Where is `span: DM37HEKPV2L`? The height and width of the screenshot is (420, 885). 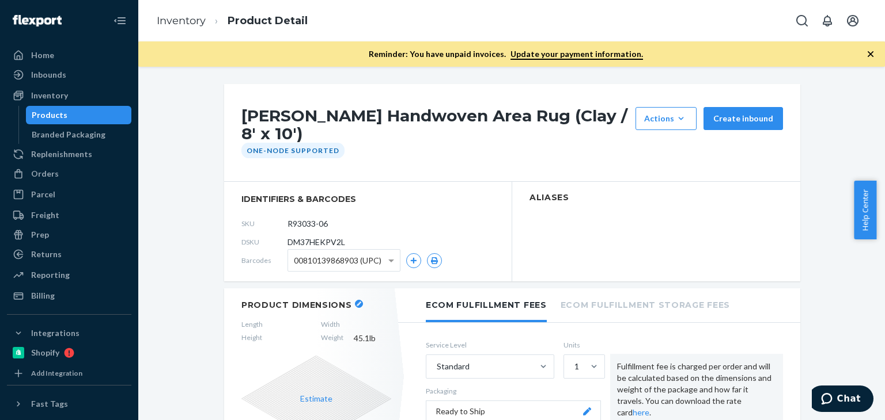
span: DM37HEKPV2L is located at coordinates (316, 242).